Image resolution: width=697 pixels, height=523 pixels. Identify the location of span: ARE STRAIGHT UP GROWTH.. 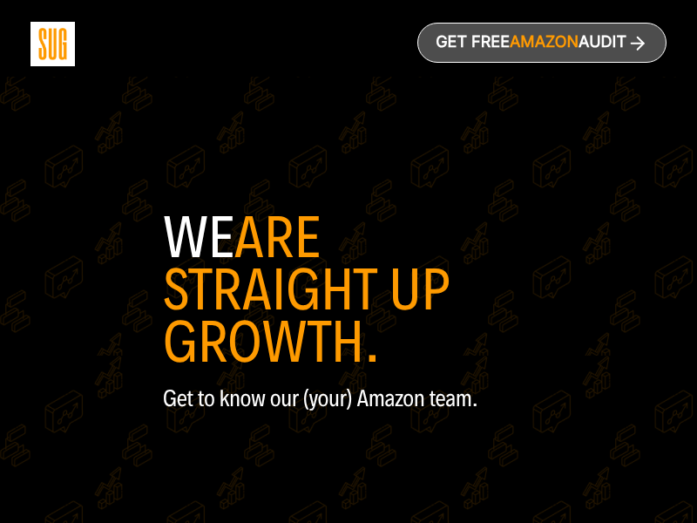
(306, 290).